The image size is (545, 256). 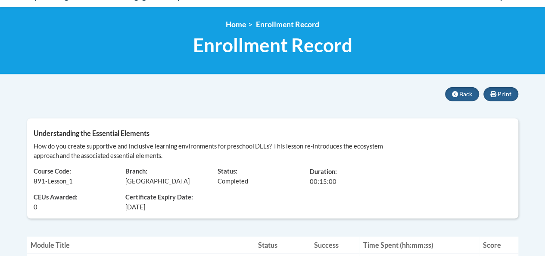 What do you see at coordinates (236, 24) in the screenshot?
I see `a: Home` at bounding box center [236, 24].